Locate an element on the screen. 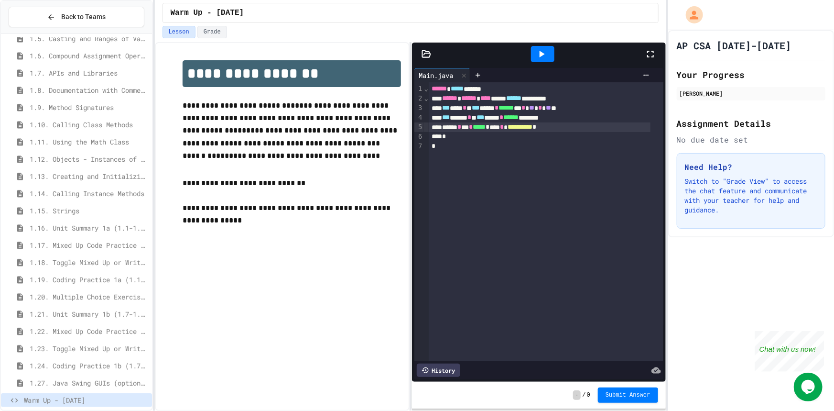 Image resolution: width=834 pixels, height=411 pixels. div: 4 is located at coordinates (419, 118).